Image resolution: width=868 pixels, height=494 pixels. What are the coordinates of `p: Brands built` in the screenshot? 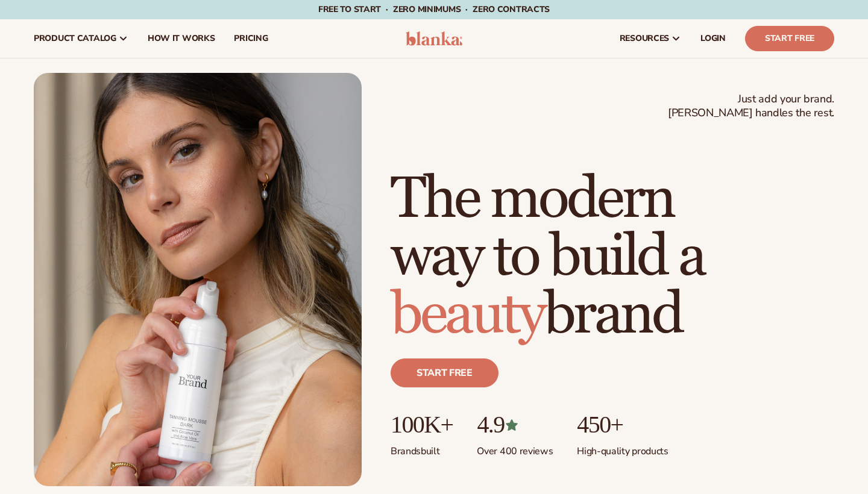 It's located at (421, 447).